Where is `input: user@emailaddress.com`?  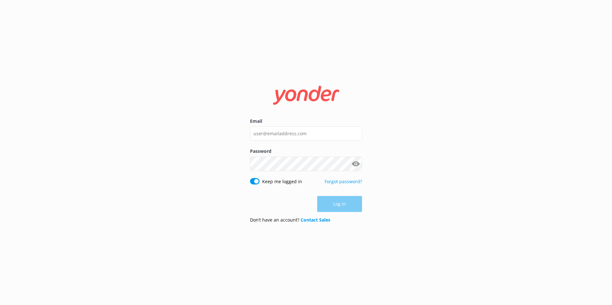 input: user@emailaddress.com is located at coordinates (306, 133).